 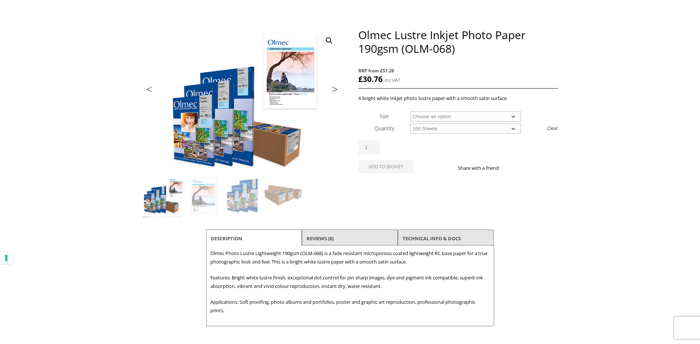 What do you see at coordinates (511, 168) in the screenshot?
I see `img: facebook sharing button` at bounding box center [511, 168].